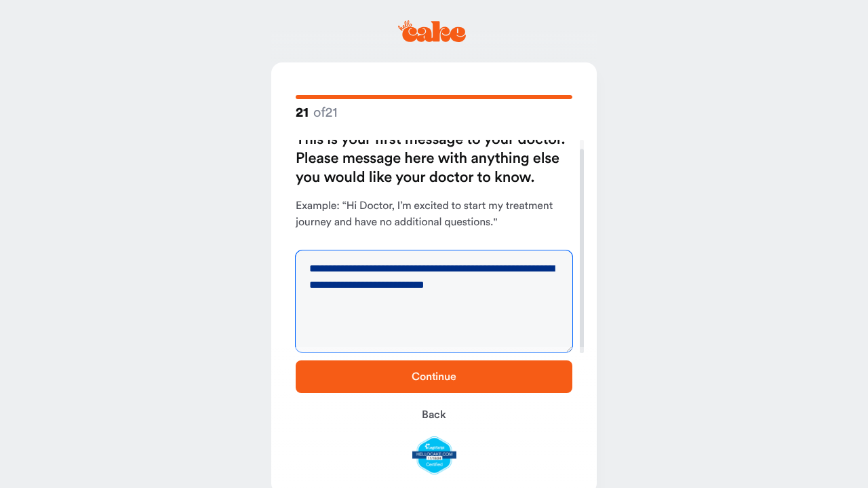 Image resolution: width=868 pixels, height=488 pixels. I want to click on span: Back, so click(434, 415).